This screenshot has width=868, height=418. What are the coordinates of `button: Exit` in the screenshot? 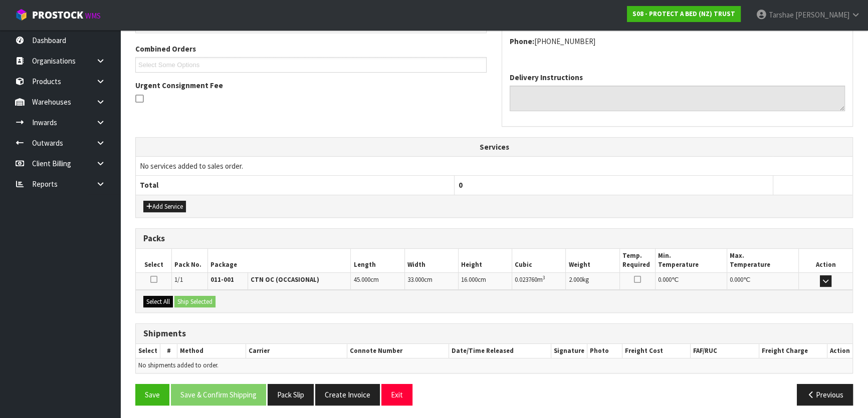 It's located at (397, 394).